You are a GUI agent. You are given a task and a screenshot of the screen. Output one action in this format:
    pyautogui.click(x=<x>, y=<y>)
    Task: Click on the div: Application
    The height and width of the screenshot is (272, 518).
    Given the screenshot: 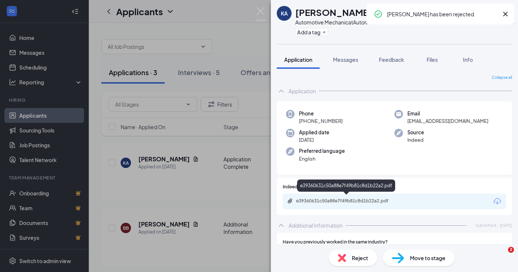 What is the action you would take?
    pyautogui.click(x=302, y=91)
    